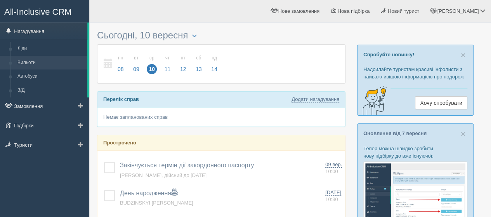 The width and height of the screenshot is (491, 217). Describe the element at coordinates (354, 11) in the screenshot. I see `span: Нова підбірка` at that location.